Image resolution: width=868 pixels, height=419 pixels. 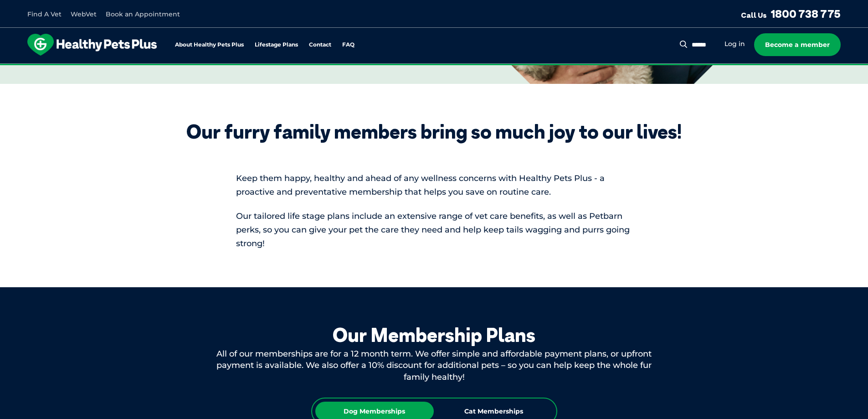 I want to click on img: hpp-logo, so click(x=92, y=44).